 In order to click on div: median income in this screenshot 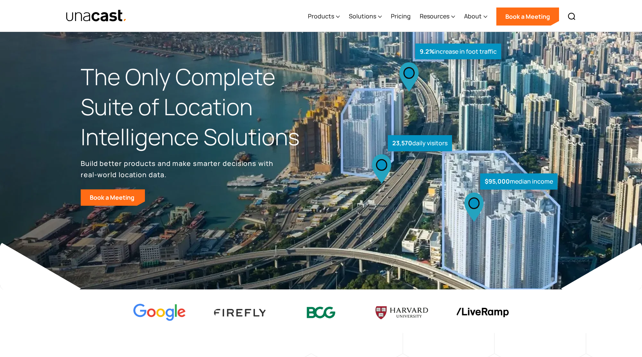, I will do `click(519, 181)`.